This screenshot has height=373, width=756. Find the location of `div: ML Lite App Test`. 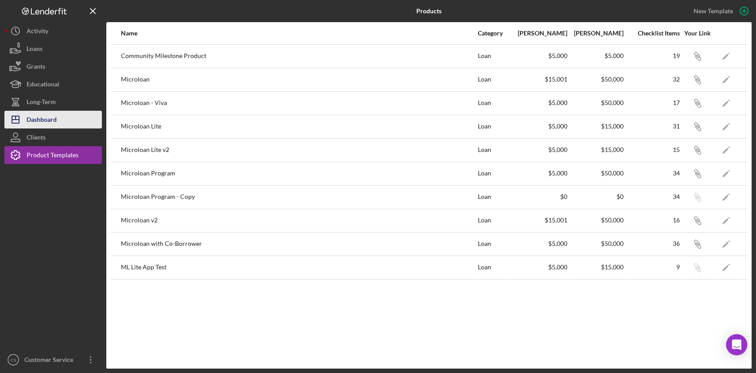

div: ML Lite App Test is located at coordinates (299, 268).